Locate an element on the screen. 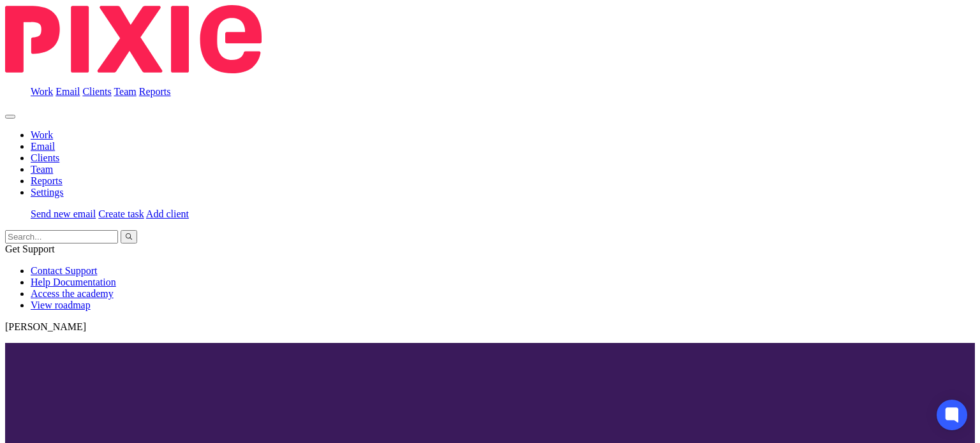 The width and height of the screenshot is (980, 443). button: Search is located at coordinates (129, 236).